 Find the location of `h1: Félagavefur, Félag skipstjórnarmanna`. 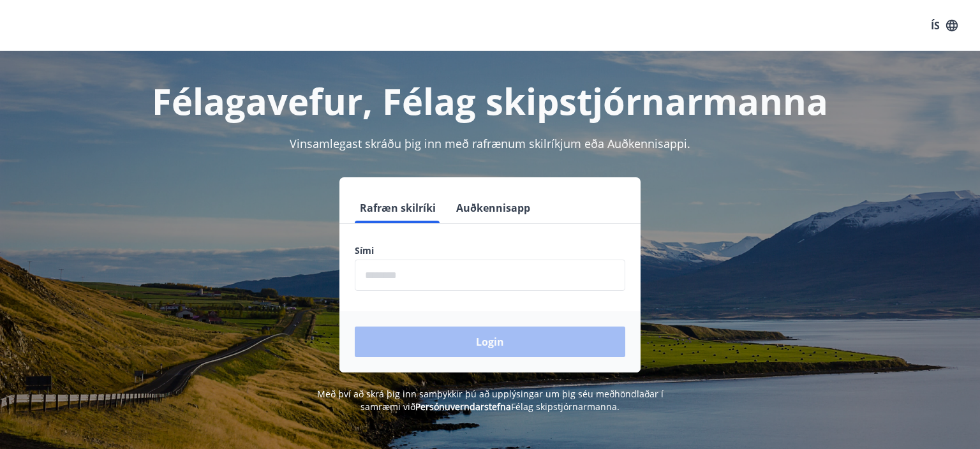

h1: Félagavefur, Félag skipstjórnarmanna is located at coordinates (490, 101).